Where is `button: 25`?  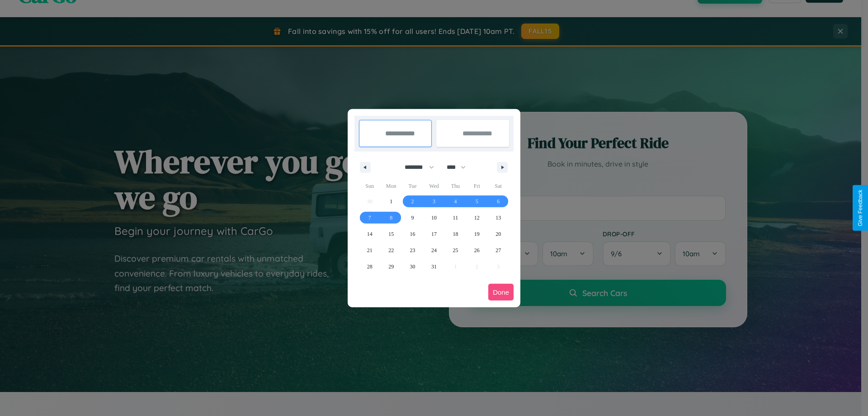 button: 25 is located at coordinates (455, 250).